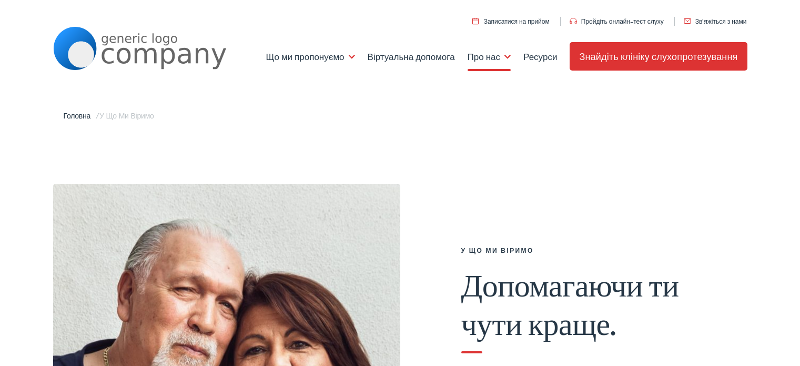 This screenshot has height=366, width=800. I want to click on font: Допомагаючи, so click(552, 284).